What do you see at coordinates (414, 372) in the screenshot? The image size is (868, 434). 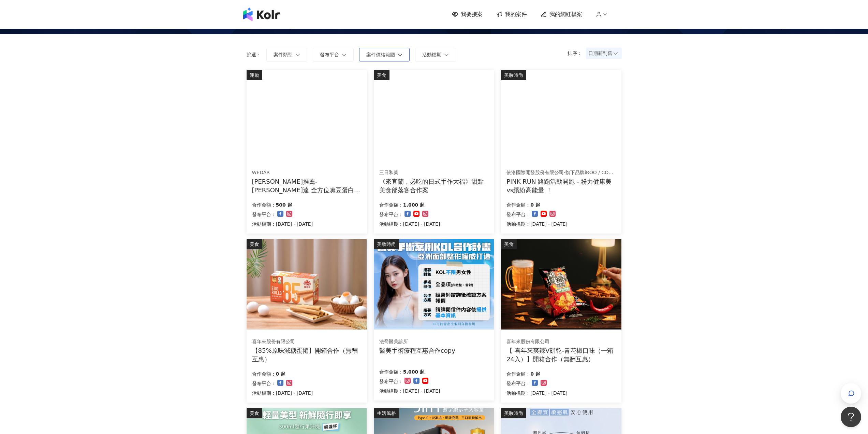 I see `p: 5,000 起` at bounding box center [414, 372].